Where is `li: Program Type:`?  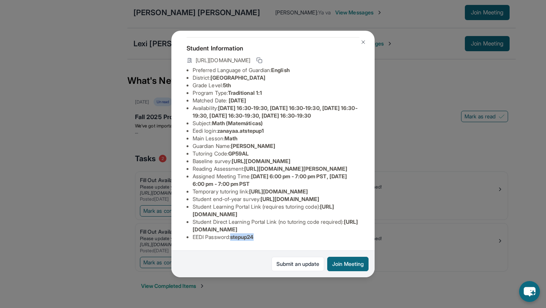 li: Program Type: is located at coordinates (276, 93).